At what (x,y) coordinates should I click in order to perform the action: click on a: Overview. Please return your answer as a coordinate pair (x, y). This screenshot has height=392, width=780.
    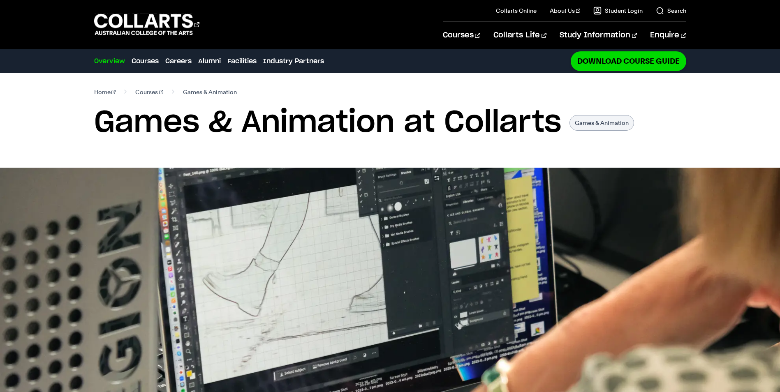
    Looking at the image, I should click on (109, 61).